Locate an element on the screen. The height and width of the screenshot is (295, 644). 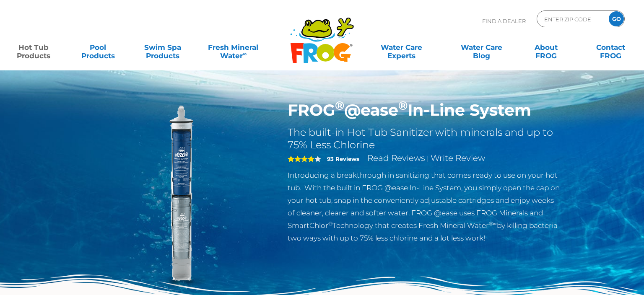
a: Water CareBlog is located at coordinates (482, 47).